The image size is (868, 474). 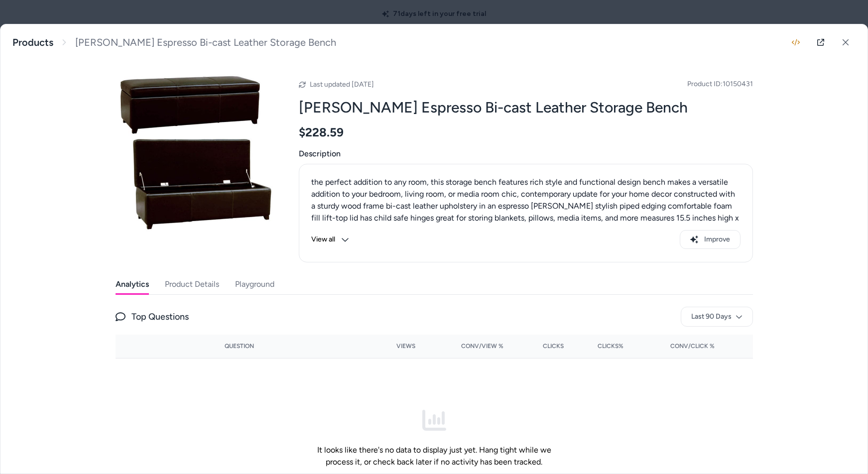 I want to click on button: Playground, so click(x=255, y=285).